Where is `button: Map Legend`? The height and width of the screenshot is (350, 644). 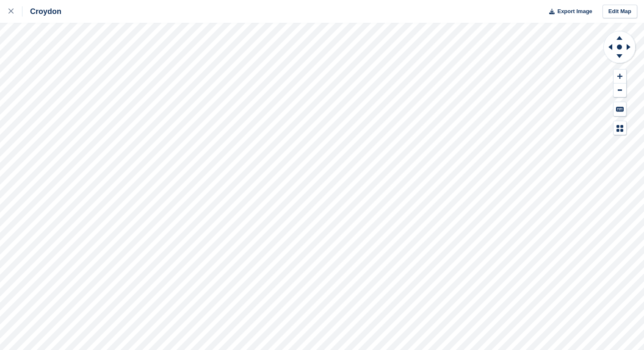 button: Map Legend is located at coordinates (621, 128).